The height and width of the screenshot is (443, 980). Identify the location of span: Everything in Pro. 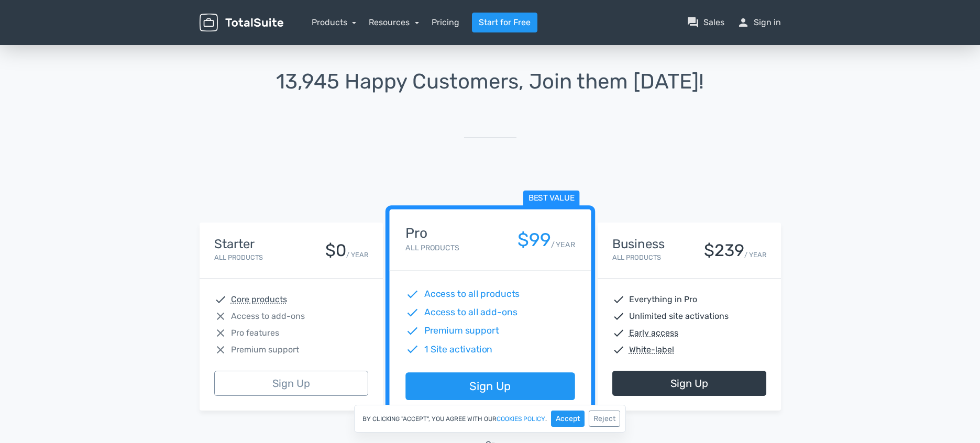
(663, 300).